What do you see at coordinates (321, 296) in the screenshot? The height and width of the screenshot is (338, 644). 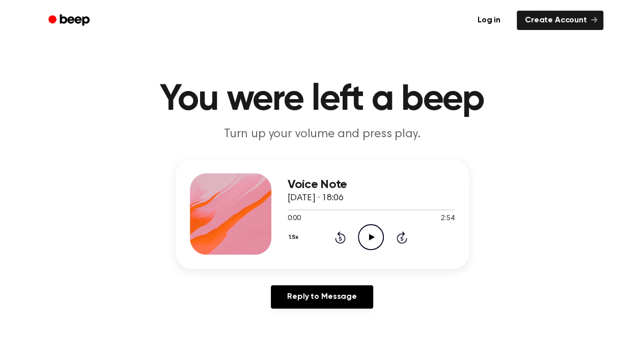 I see `a: Reply to Message` at bounding box center [321, 296].